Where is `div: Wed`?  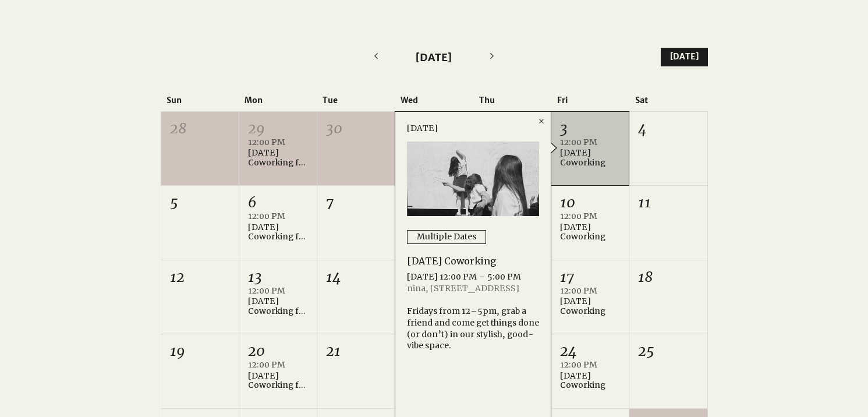
div: Wed is located at coordinates (434, 100).